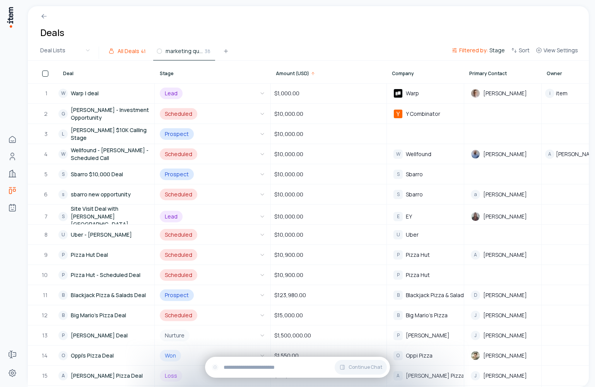  Describe the element at coordinates (521, 53) in the screenshot. I see `button: Sort` at that location.